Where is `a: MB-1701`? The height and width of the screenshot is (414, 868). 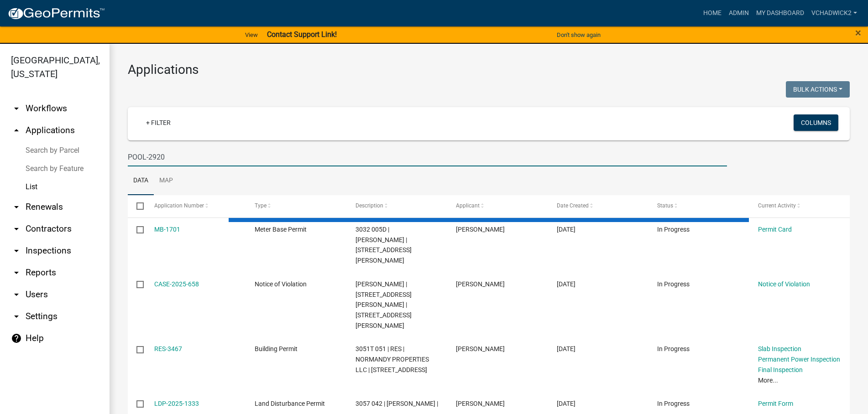
a: MB-1701 is located at coordinates (167, 229).